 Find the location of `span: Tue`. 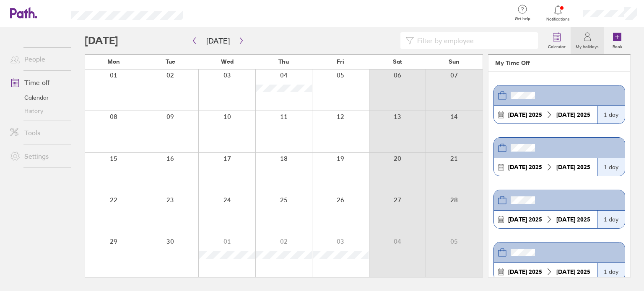

span: Tue is located at coordinates (170, 61).